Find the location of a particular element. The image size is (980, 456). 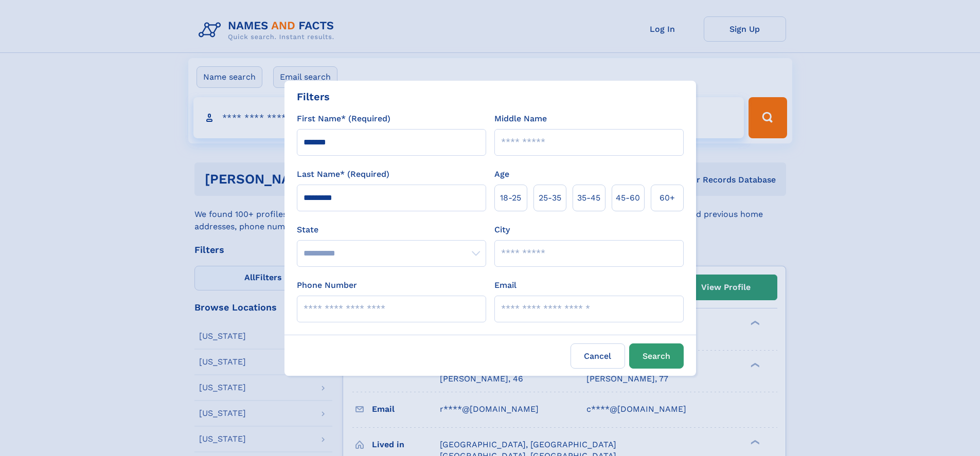

label: State is located at coordinates (391, 230).